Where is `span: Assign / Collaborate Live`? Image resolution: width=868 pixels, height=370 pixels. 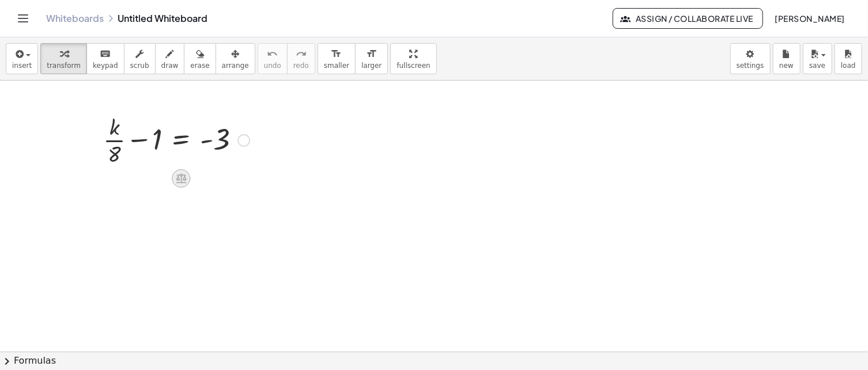
span: Assign / Collaborate Live is located at coordinates (687, 18).